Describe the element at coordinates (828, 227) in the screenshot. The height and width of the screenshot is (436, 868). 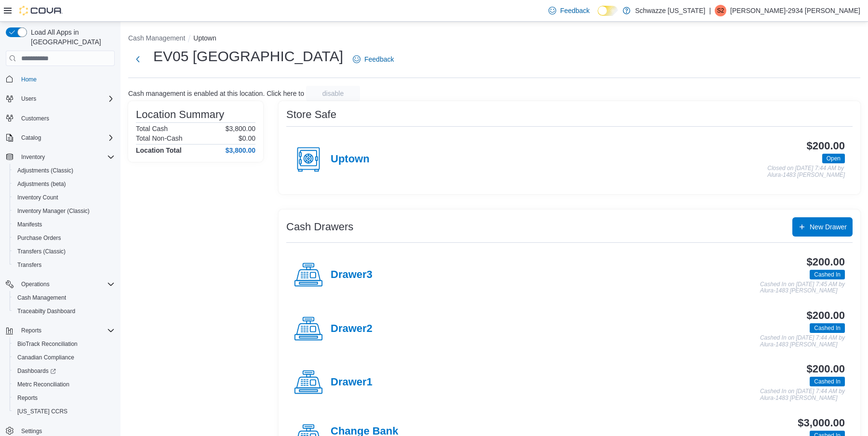
I see `span: New Drawer` at that location.